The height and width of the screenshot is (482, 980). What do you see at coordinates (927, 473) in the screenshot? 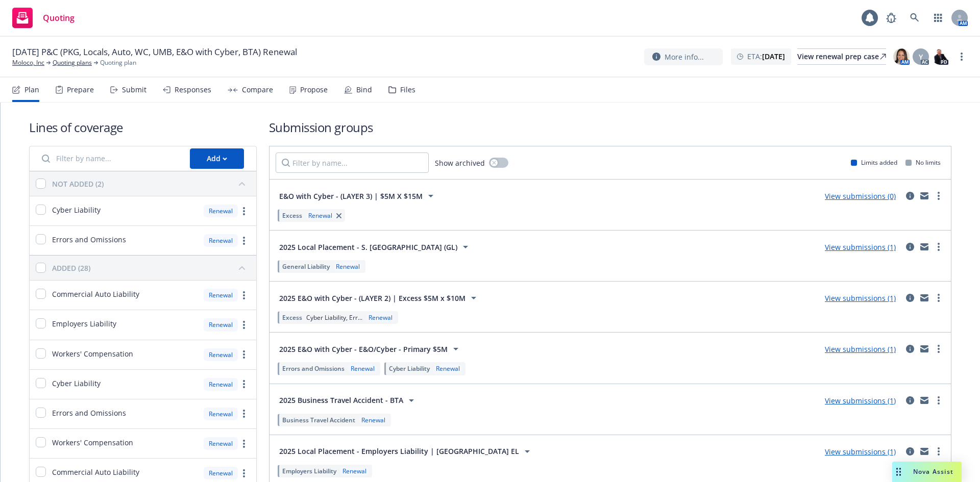
I see `button: Nova Assist` at bounding box center [927, 473].